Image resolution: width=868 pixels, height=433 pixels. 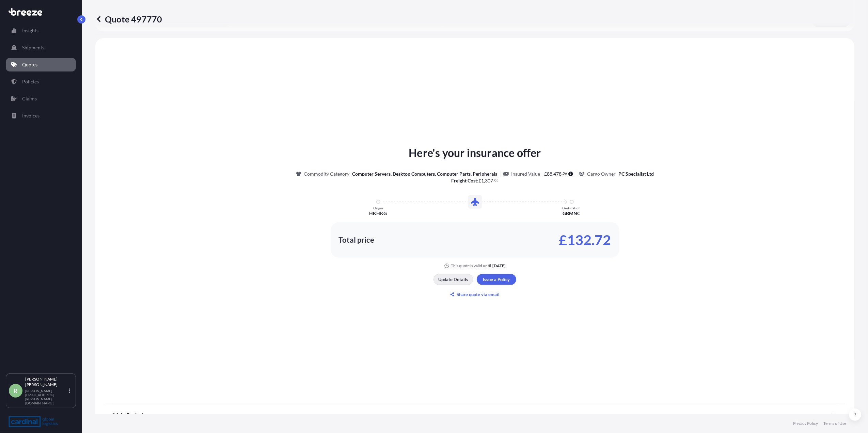 I want to click on span: Main Exclusions, so click(x=132, y=415).